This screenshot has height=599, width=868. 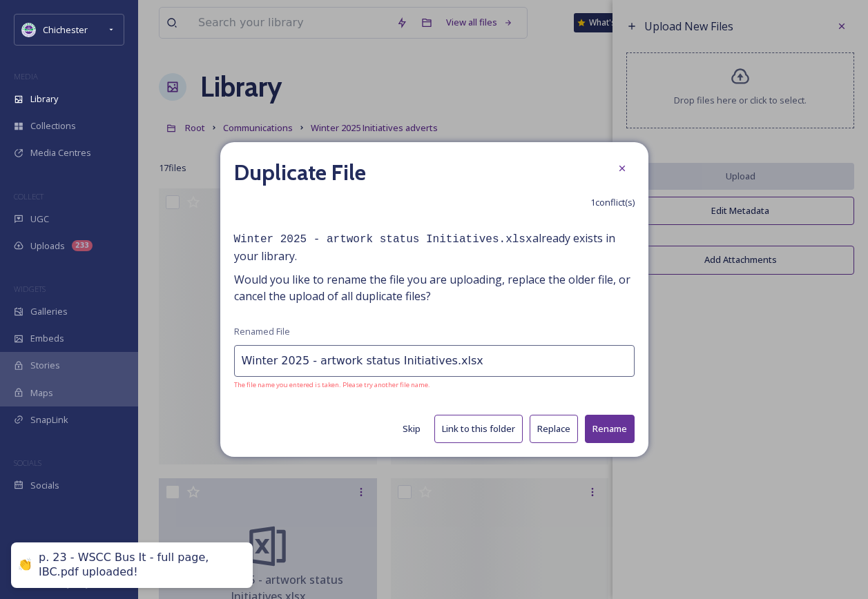 What do you see at coordinates (434, 385) in the screenshot?
I see `span: The file name you entered is taken. Please try another file name.` at bounding box center [434, 385].